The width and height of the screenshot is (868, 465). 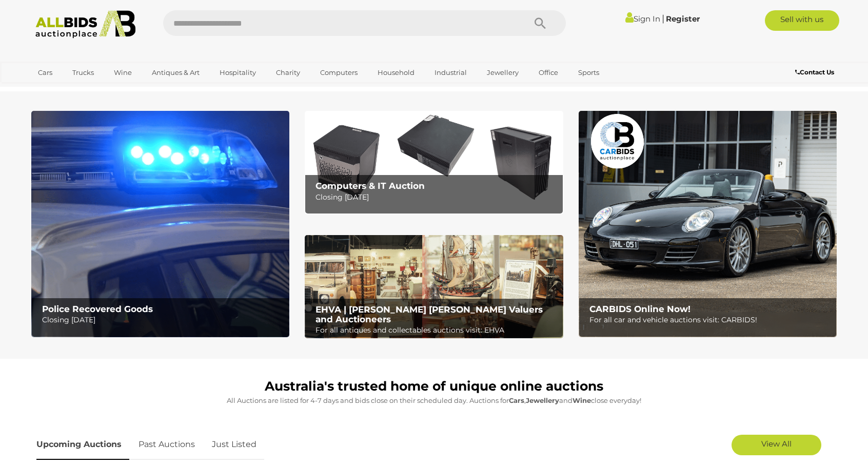 I want to click on a: Antiques & Art, so click(x=175, y=72).